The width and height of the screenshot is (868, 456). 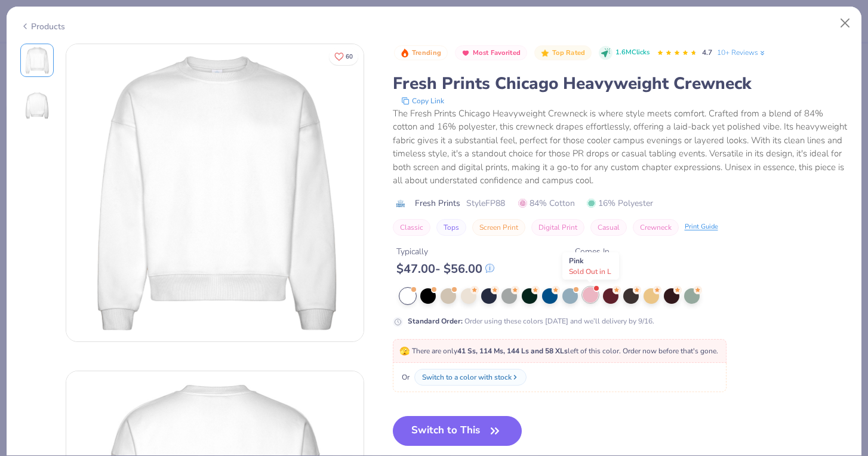 What do you see at coordinates (591, 266) in the screenshot?
I see `div: Pink` at bounding box center [591, 266].